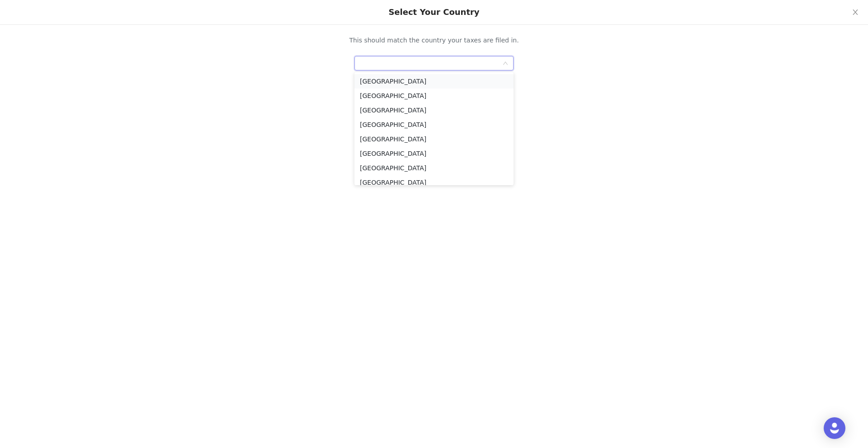 Image resolution: width=868 pixels, height=448 pixels. Describe the element at coordinates (505, 63) in the screenshot. I see `i: icon: down` at that location.